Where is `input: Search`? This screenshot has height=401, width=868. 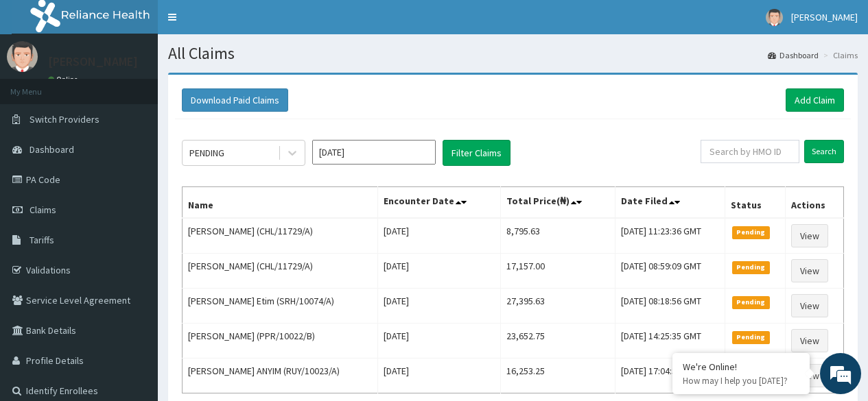 input: Search is located at coordinates (824, 151).